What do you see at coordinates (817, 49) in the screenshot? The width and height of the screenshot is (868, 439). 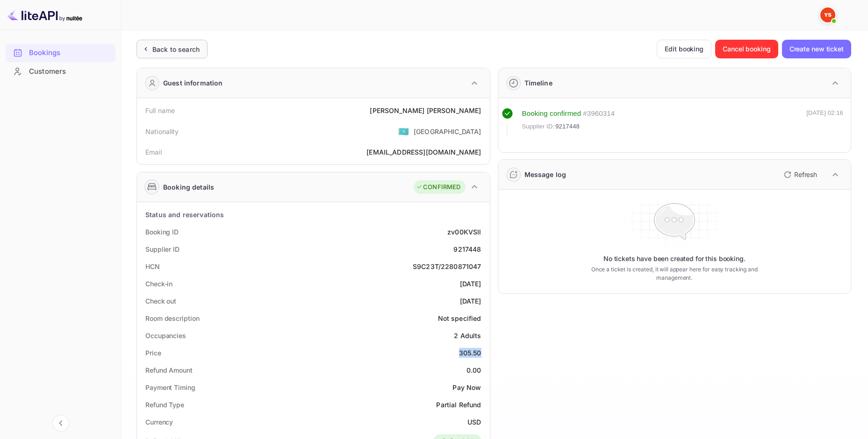 I see `button: Create new ticket` at bounding box center [817, 49].